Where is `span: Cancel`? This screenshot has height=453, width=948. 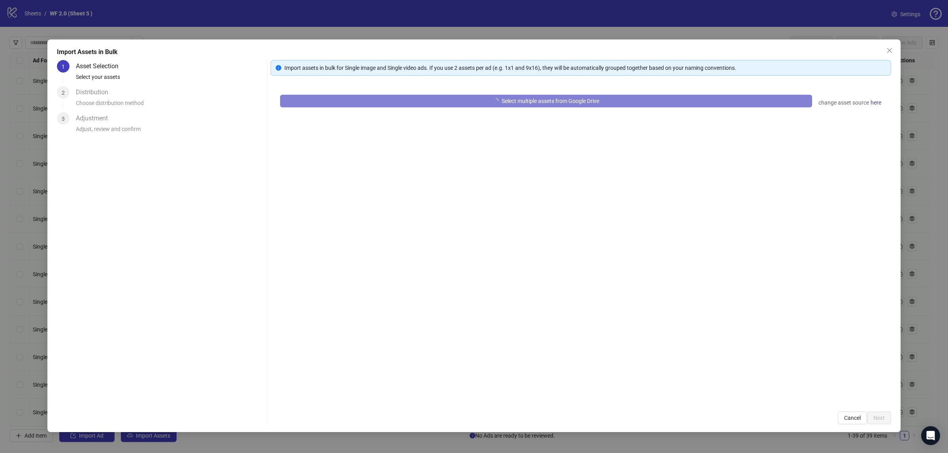 span: Cancel is located at coordinates (852, 418).